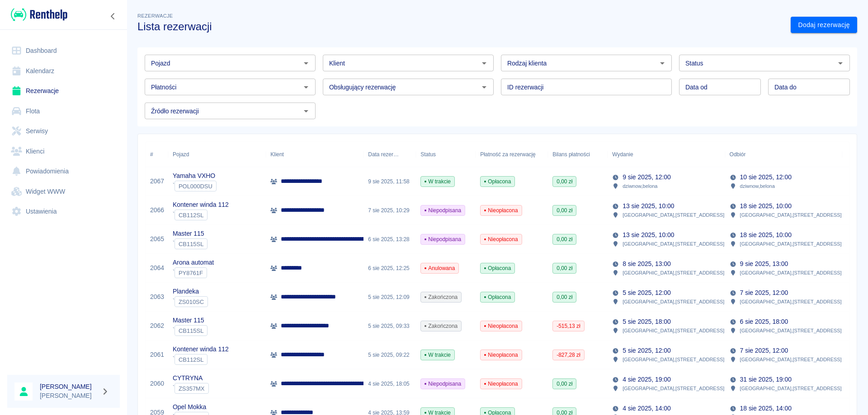 The width and height of the screenshot is (868, 415). Describe the element at coordinates (157, 239) in the screenshot. I see `a: 2065` at that location.